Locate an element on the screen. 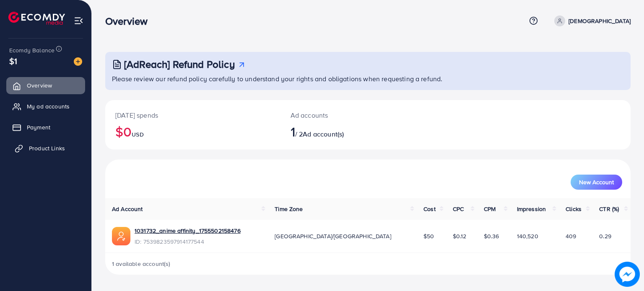 The image size is (644, 291). span: Ad account(s) is located at coordinates (323, 134).